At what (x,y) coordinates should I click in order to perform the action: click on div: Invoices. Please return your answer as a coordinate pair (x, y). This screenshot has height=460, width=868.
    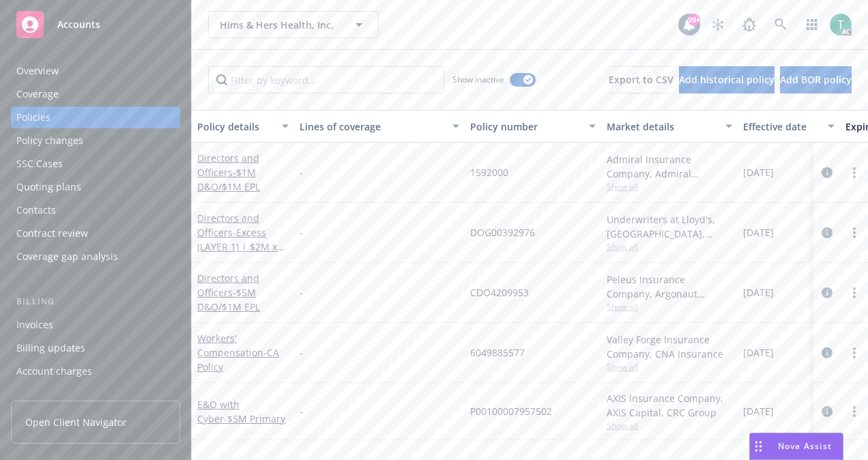
    Looking at the image, I should click on (35, 325).